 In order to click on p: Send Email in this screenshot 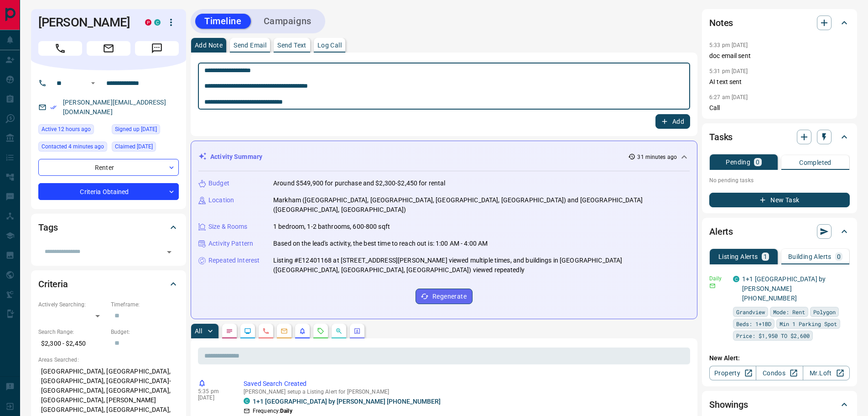, I will do `click(250, 45)`.